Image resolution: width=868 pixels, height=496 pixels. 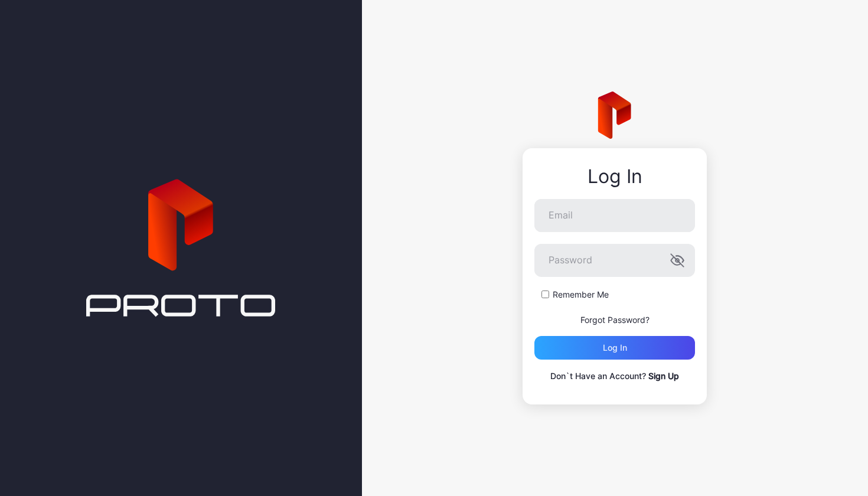 What do you see at coordinates (664, 375) in the screenshot?
I see `a: Sign Up` at bounding box center [664, 375].